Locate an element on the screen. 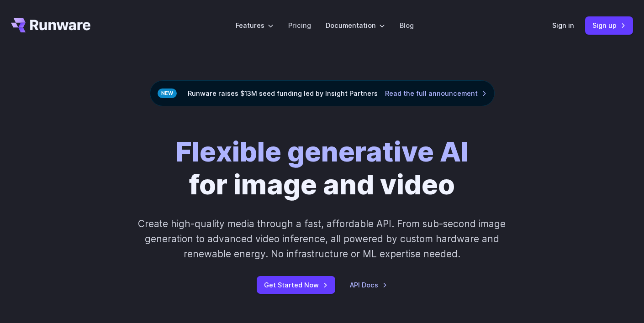  h1: for image and video is located at coordinates (322, 168).